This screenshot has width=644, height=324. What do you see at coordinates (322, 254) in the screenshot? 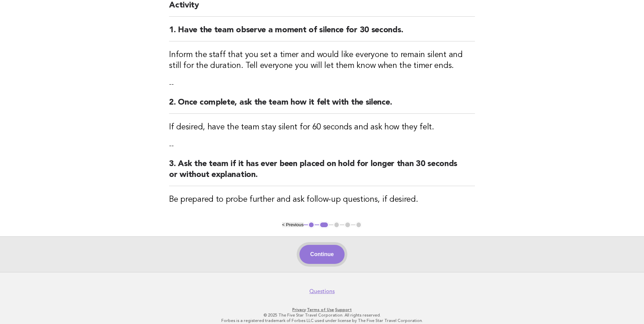
I see `button: Continue` at bounding box center [322, 254].